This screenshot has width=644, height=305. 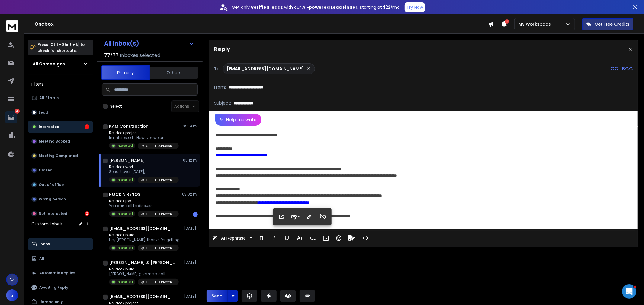 What do you see at coordinates (60, 112) in the screenshot?
I see `button: Lead` at bounding box center [60, 112].